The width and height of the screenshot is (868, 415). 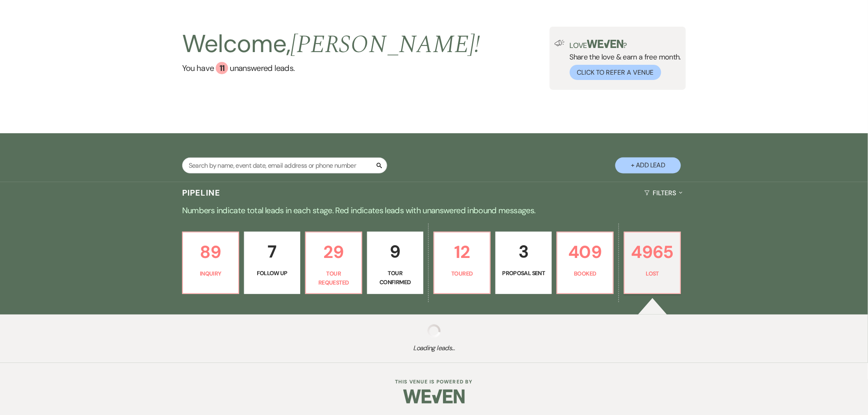 I want to click on h2: Welcome,, so click(x=331, y=44).